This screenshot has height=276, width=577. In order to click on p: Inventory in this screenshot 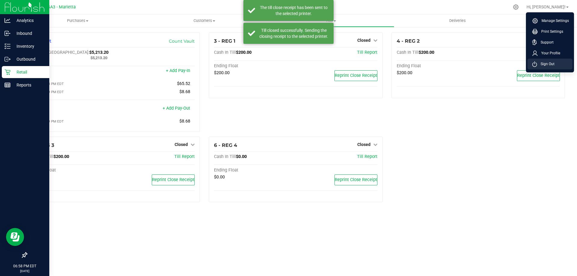, I will do `click(29, 46)`.